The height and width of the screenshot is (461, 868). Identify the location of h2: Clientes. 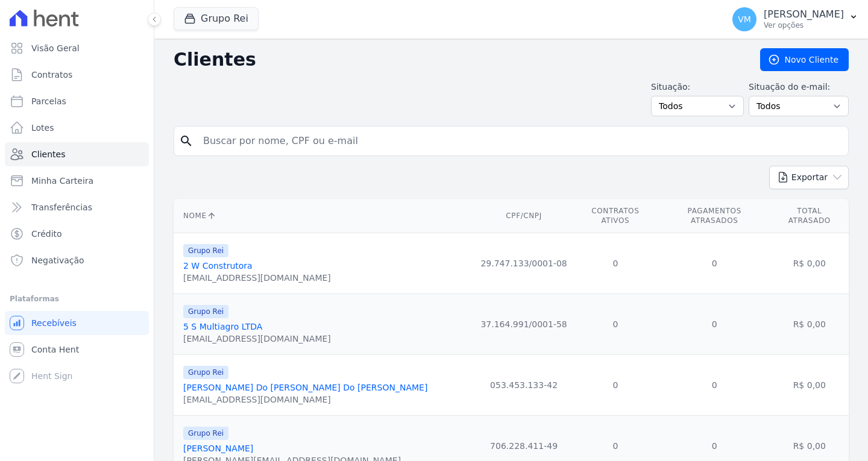
(457, 60).